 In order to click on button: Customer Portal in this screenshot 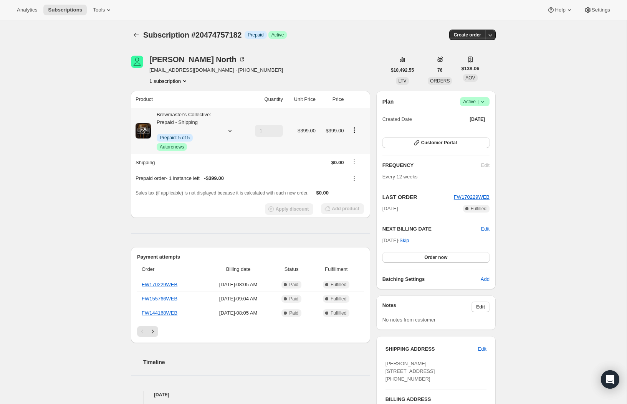, I will do `click(435, 143)`.